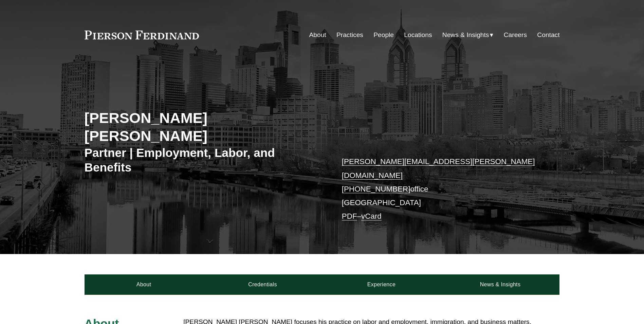 The image size is (644, 324). Describe the element at coordinates (500, 284) in the screenshot. I see `a: News & Insights` at that location.